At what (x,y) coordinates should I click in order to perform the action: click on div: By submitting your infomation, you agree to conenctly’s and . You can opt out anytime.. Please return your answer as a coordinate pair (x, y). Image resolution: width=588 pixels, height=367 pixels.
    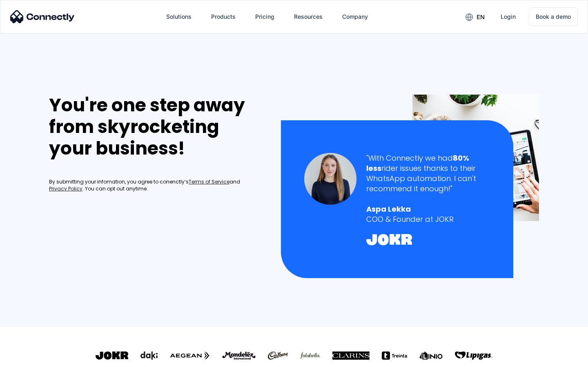
    Looking at the image, I should click on (156, 185).